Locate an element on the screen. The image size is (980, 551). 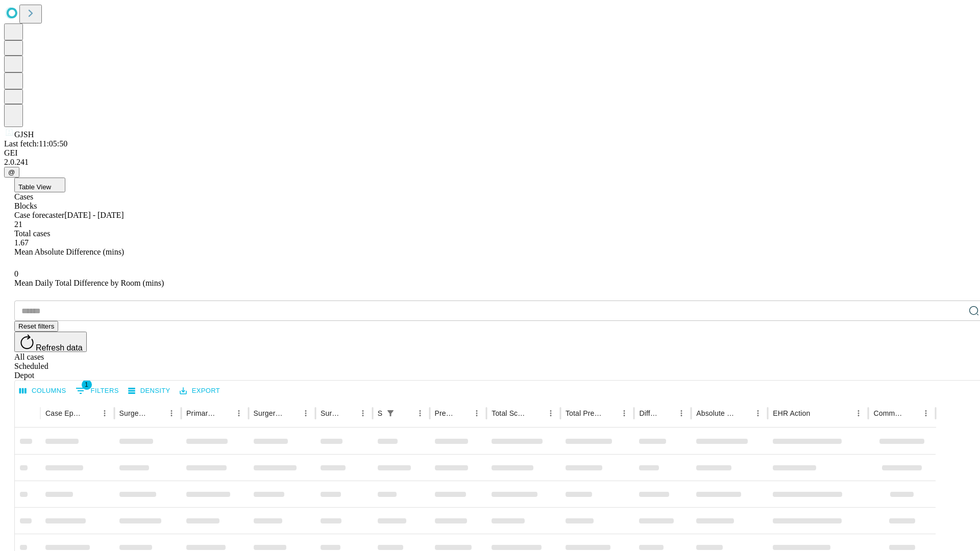
div: Surgeon Name is located at coordinates (134, 413).